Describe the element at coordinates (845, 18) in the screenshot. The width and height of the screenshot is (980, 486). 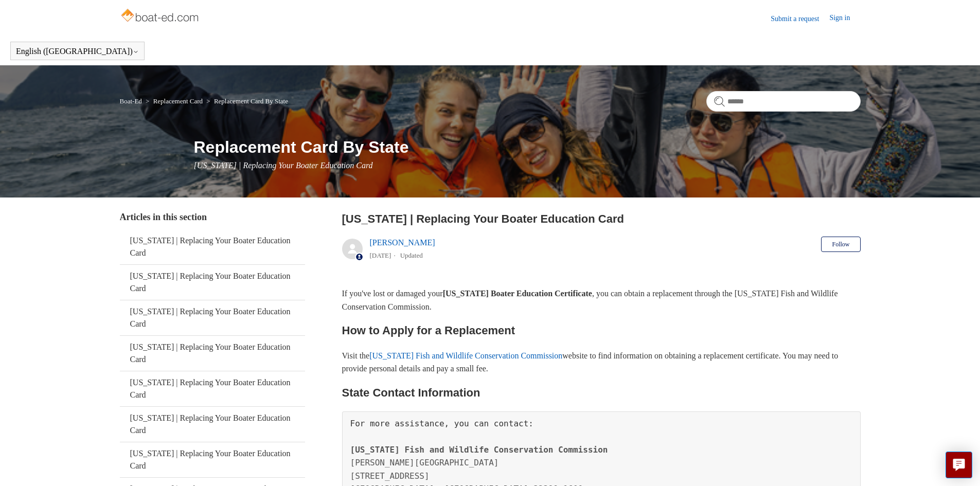
I see `a: Sign in` at that location.